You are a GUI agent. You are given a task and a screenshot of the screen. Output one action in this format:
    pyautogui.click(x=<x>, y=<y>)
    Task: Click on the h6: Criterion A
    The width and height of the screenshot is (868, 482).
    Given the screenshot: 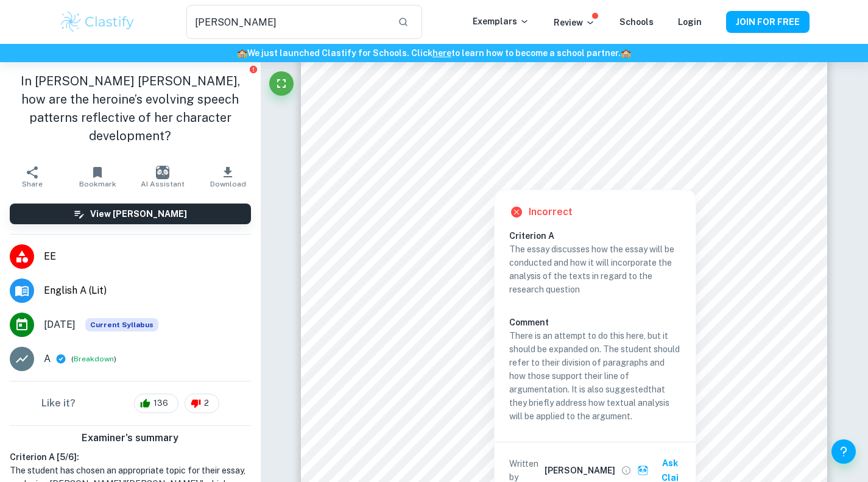 What is the action you would take?
    pyautogui.click(x=600, y=235)
    